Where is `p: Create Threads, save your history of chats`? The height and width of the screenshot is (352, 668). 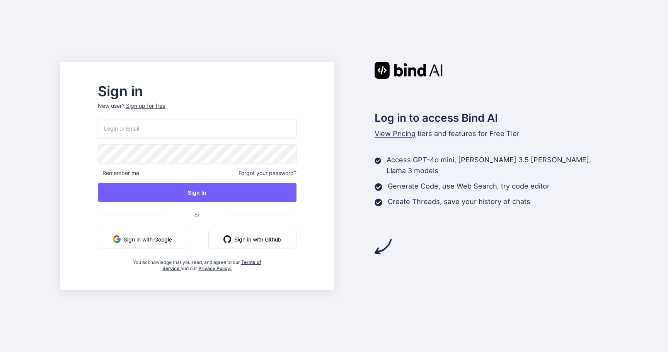
p: Create Threads, save your history of chats is located at coordinates (459, 202).